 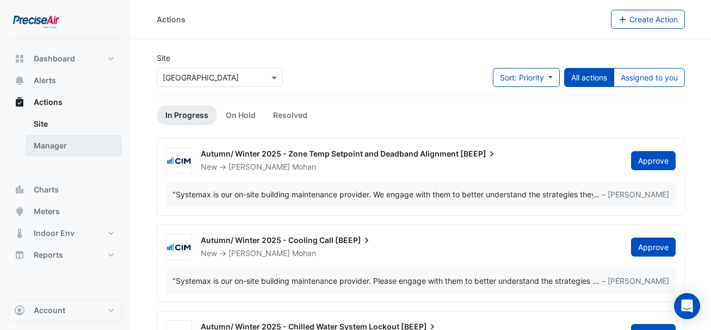 What do you see at coordinates (65, 255) in the screenshot?
I see `button: Reports` at bounding box center [65, 255].